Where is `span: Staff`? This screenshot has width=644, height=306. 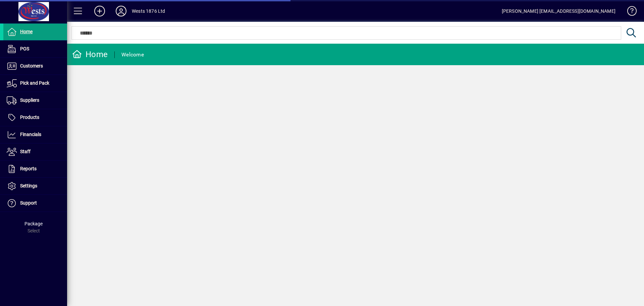 span: Staff is located at coordinates (25, 152).